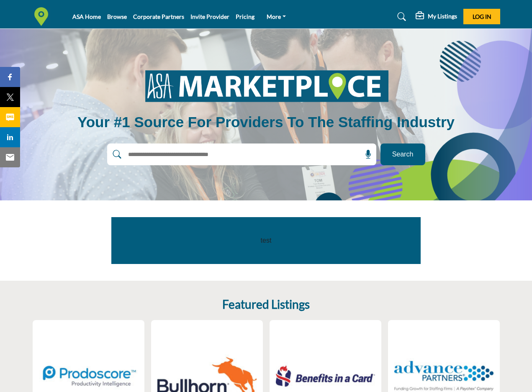  Describe the element at coordinates (482, 16) in the screenshot. I see `button: Log In` at that location.